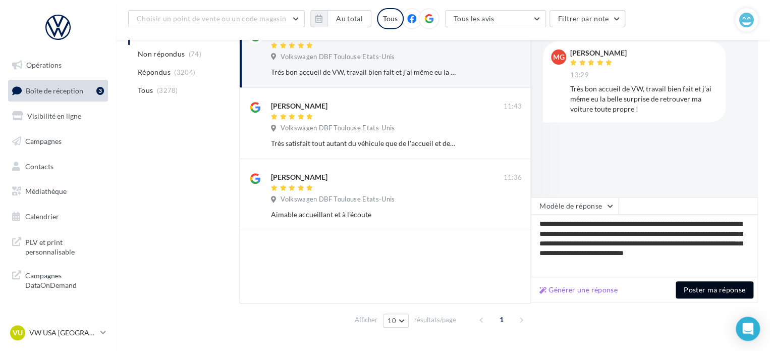  What do you see at coordinates (44, 65) in the screenshot?
I see `span: Opérations` at bounding box center [44, 65].